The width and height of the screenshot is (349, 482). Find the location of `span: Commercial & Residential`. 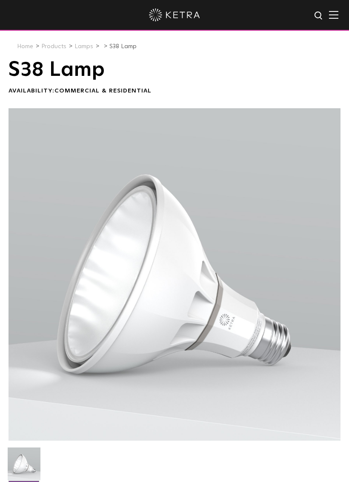

span: Commercial & Residential is located at coordinates (103, 91).